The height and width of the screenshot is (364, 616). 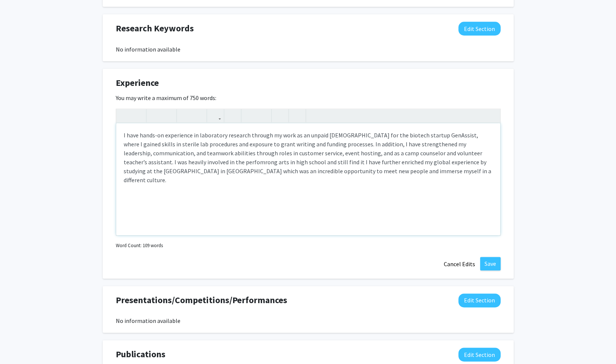 I want to click on button: Cancel Edits, so click(x=460, y=264).